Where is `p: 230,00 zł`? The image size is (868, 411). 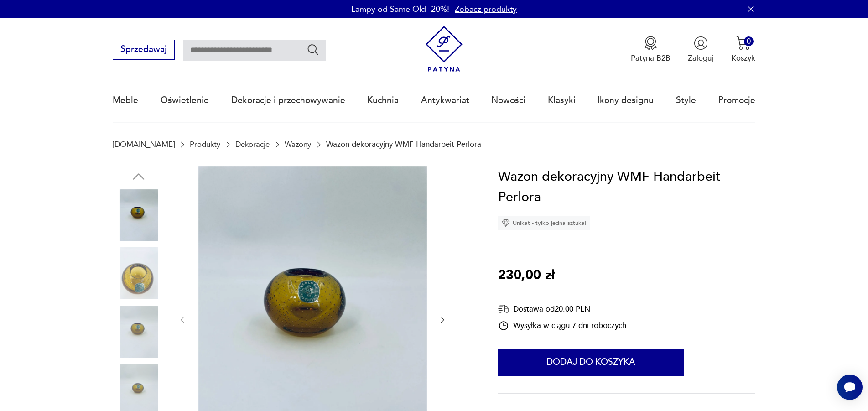
p: 230,00 zł is located at coordinates (527, 276).